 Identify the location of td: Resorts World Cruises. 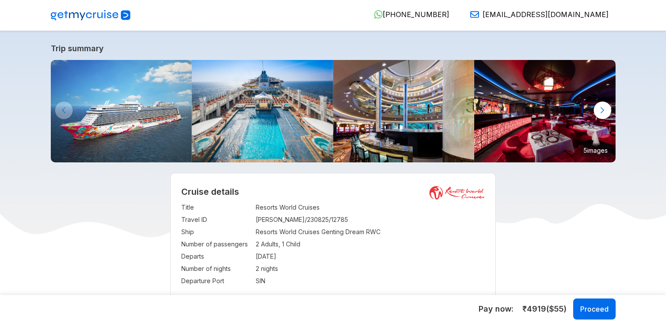
(370, 207).